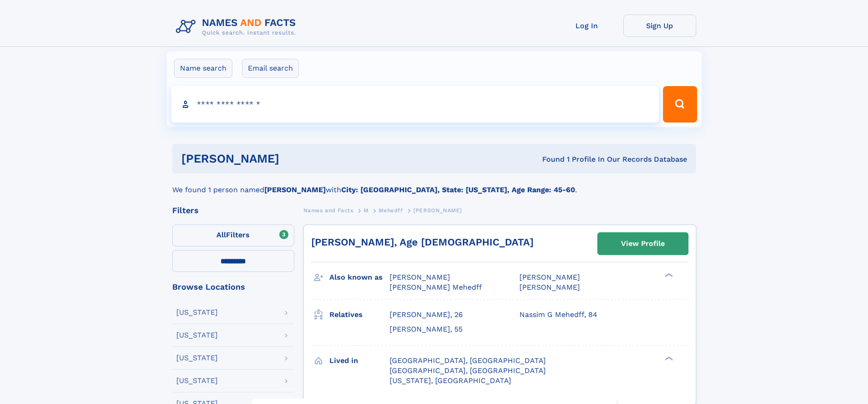  I want to click on div: Nassim G Mehedff, 84, so click(558, 315).